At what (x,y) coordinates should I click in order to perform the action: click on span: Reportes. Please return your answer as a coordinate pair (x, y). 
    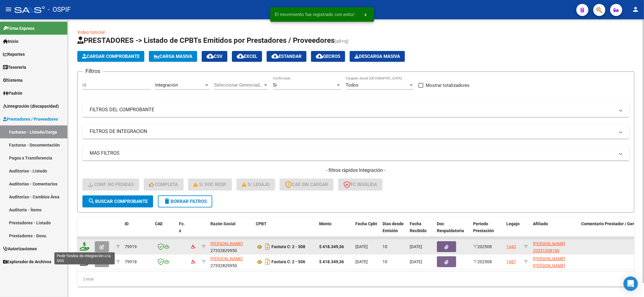
    Looking at the image, I should click on (14, 54).